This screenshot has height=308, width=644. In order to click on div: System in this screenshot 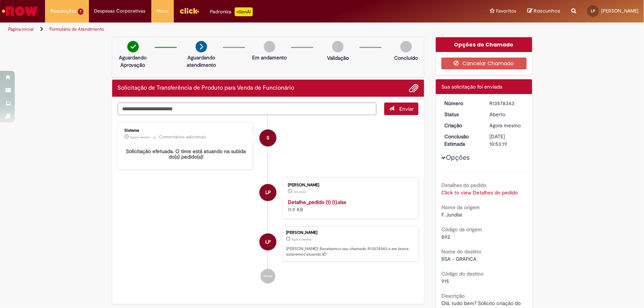, I will do `click(268, 138)`.